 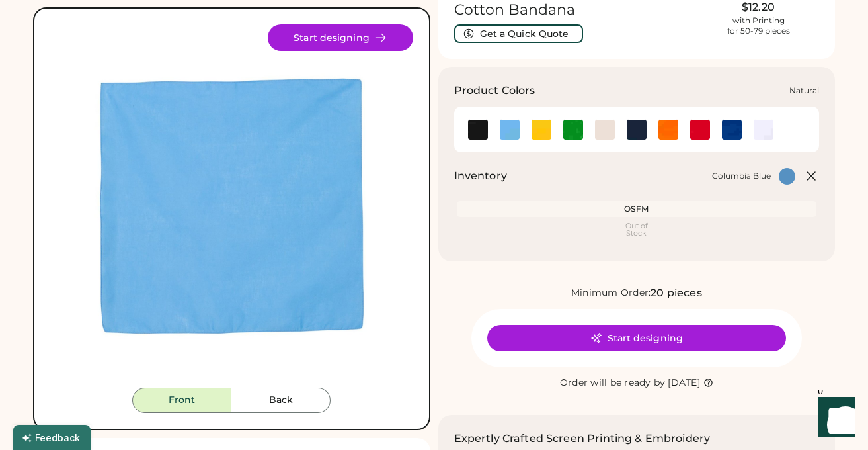 I want to click on div: 20 pieces, so click(x=676, y=293).